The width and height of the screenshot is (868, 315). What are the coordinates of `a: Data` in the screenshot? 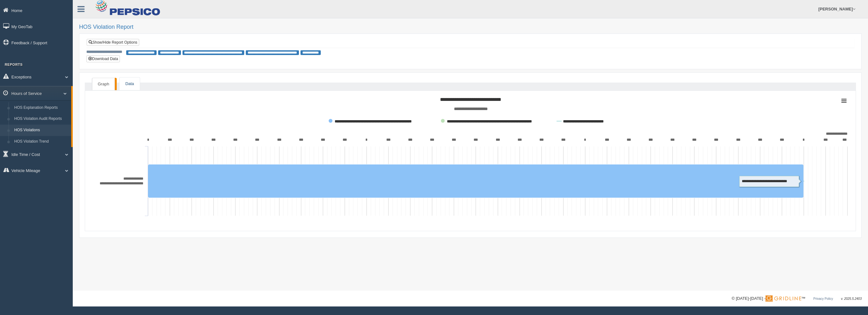 It's located at (129, 84).